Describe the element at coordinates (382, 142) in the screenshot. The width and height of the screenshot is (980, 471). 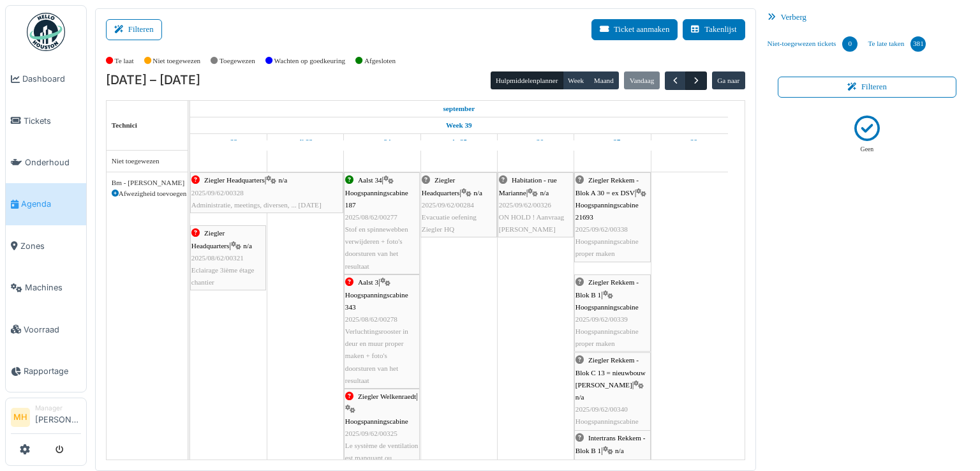
I see `a: 24 september 2025` at that location.